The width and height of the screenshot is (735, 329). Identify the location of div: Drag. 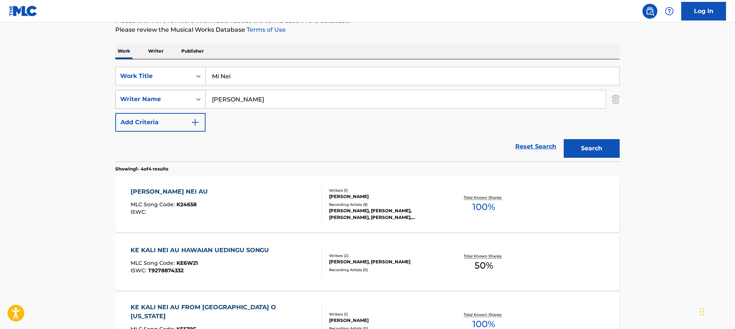
(702, 312).